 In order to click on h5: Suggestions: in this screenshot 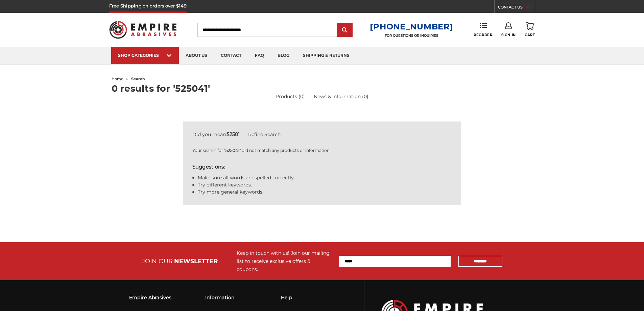, I will do `click(322, 167)`.